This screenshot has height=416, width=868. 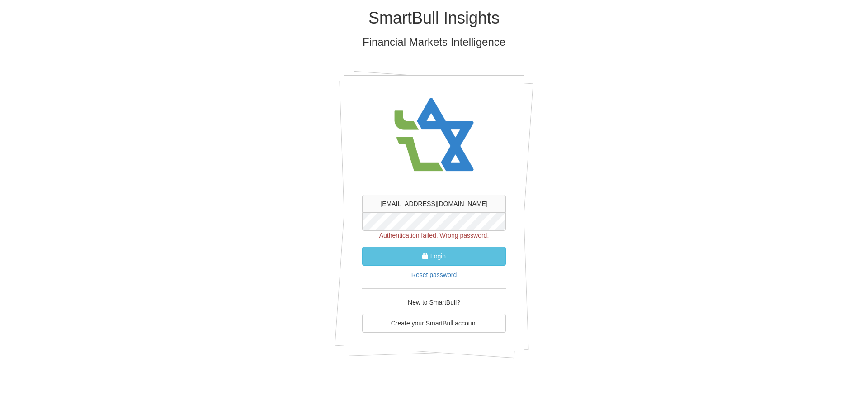 What do you see at coordinates (434, 275) in the screenshot?
I see `a: Reset password` at bounding box center [434, 275].